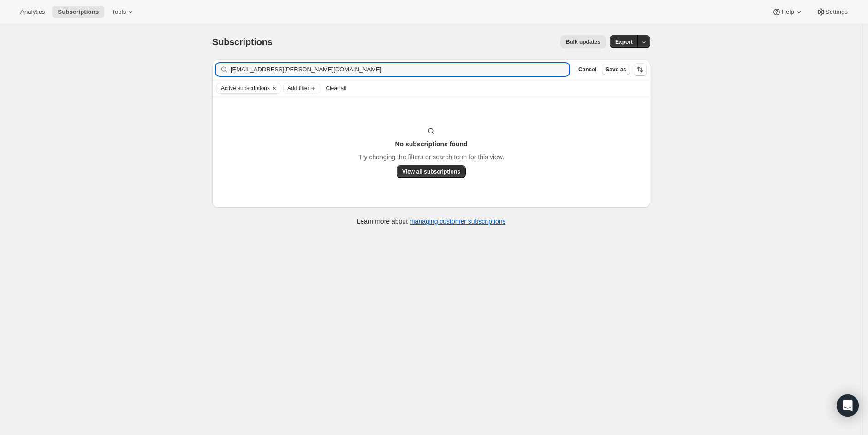 This screenshot has width=868, height=435. Describe the element at coordinates (615, 69) in the screenshot. I see `button: Save as` at that location.